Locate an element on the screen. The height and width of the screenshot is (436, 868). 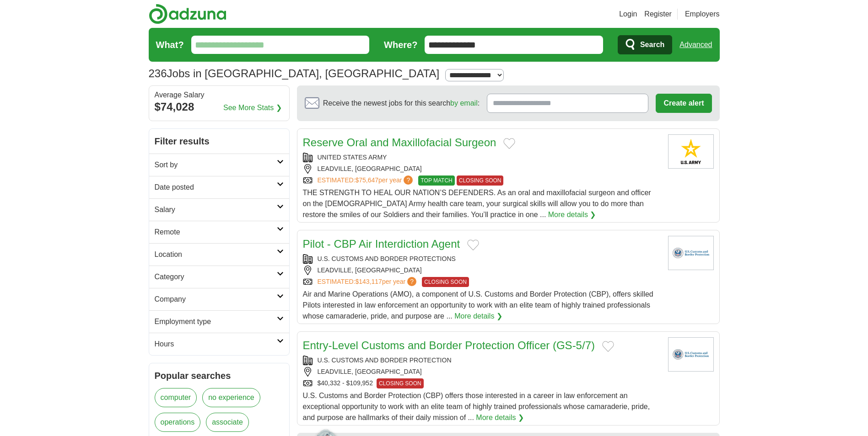
h2: Location is located at coordinates (215, 255).